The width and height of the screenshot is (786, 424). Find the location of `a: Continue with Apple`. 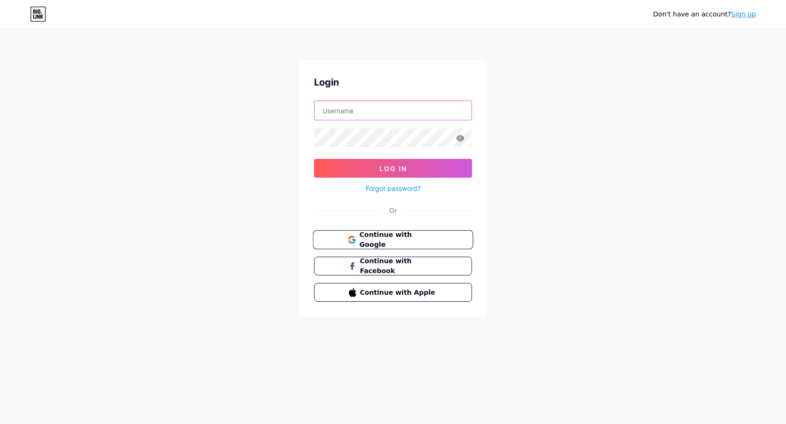

a: Continue with Apple is located at coordinates (393, 292).